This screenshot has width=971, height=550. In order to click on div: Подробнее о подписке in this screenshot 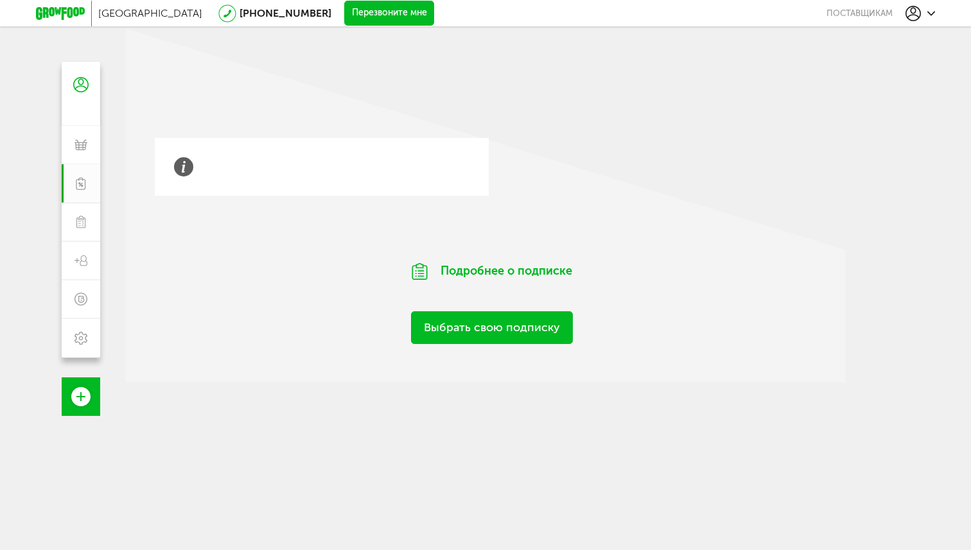, I will do `click(492, 272)`.